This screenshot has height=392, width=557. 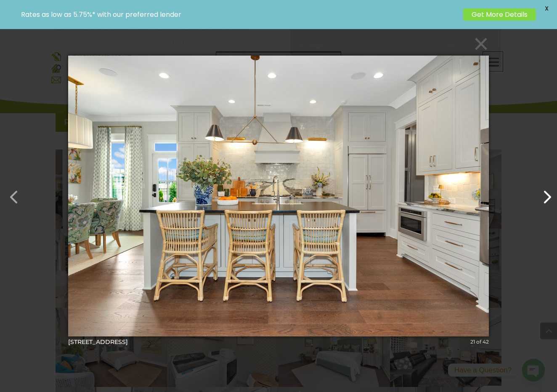 I want to click on div: 21 of 42, so click(x=479, y=342).